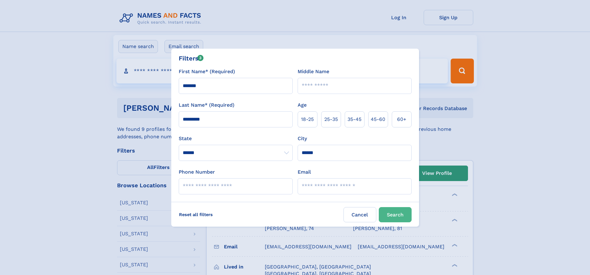 The image size is (590, 275). I want to click on span: 25‑35, so click(331, 119).